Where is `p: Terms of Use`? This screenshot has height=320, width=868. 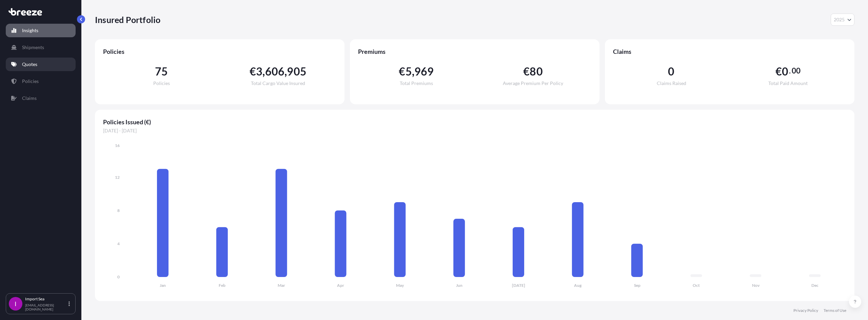 p: Terms of Use is located at coordinates (835, 310).